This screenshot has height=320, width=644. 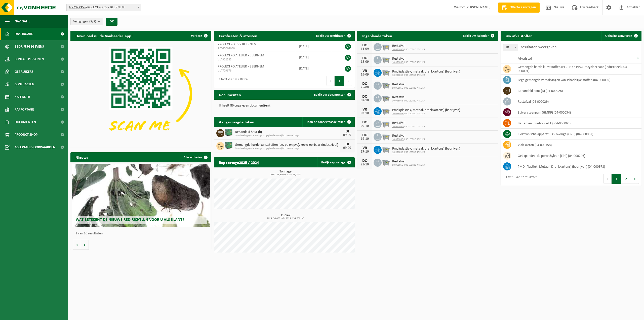 What do you see at coordinates (577, 145) in the screenshot?
I see `td: vlak karton (04-000158)` at bounding box center [577, 145].